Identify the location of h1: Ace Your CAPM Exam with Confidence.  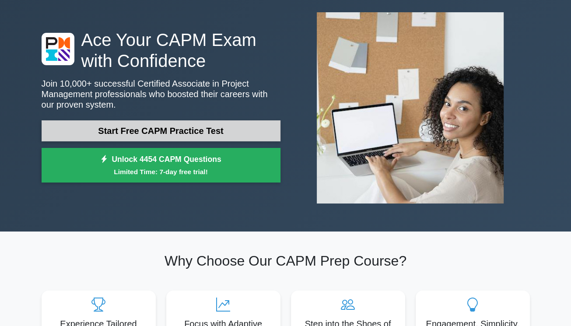
(161, 50).